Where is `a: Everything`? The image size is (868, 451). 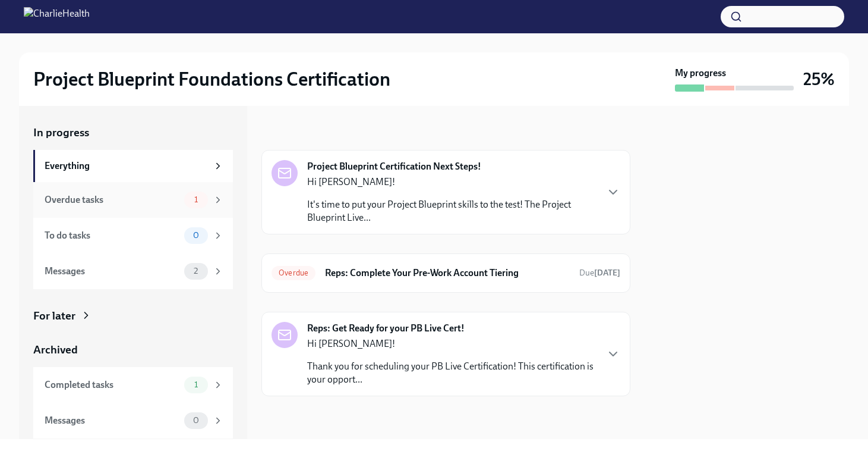
a: Everything is located at coordinates (133, 166).